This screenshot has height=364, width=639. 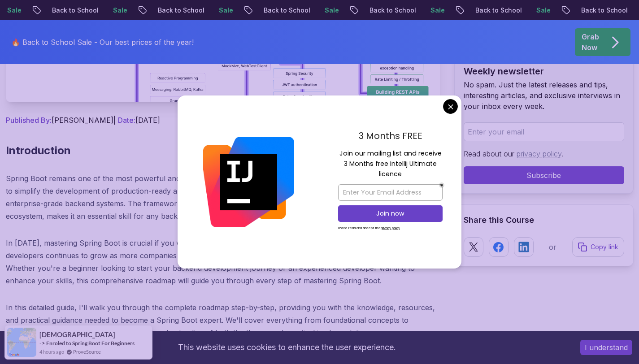 I want to click on span: Date:, so click(x=126, y=120).